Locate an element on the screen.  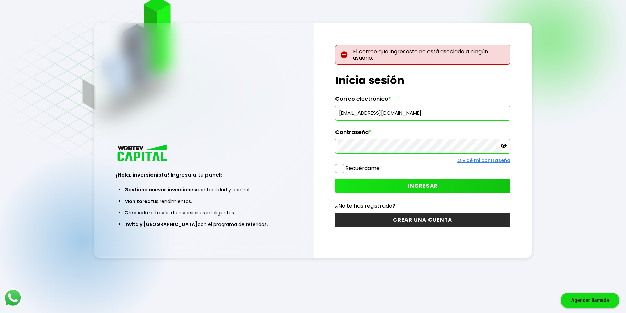
div: Agendar llamada is located at coordinates (590, 301).